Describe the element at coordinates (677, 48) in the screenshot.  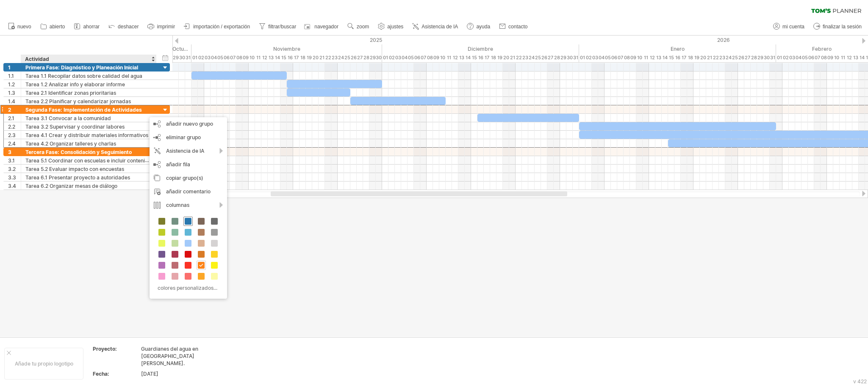
I see `div: Enero de 2026` at that location.